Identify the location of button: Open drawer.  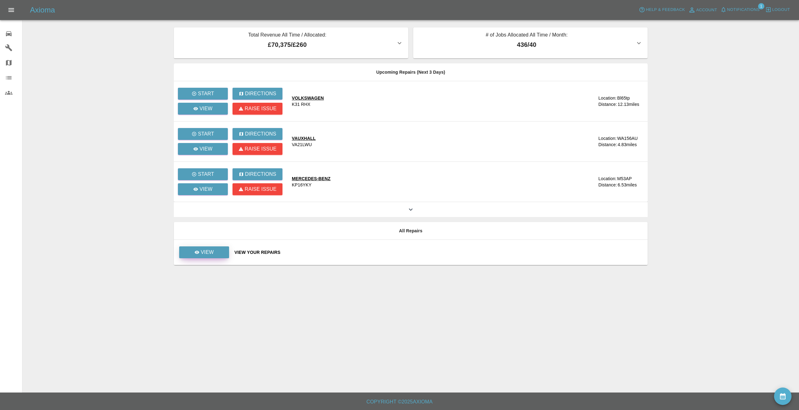
(11, 10).